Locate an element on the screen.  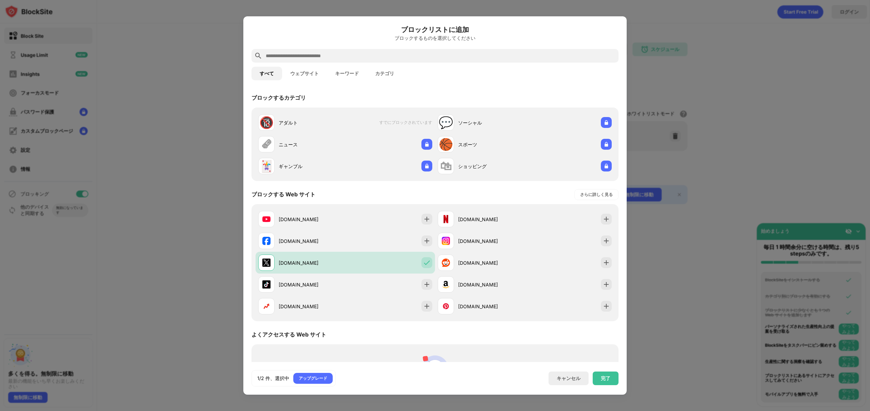
button: ウェブサイト is located at coordinates (305, 73).